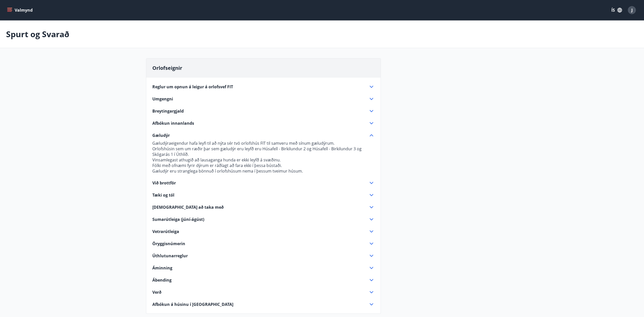 The image size is (644, 317). I want to click on span: Við brottför, so click(164, 183).